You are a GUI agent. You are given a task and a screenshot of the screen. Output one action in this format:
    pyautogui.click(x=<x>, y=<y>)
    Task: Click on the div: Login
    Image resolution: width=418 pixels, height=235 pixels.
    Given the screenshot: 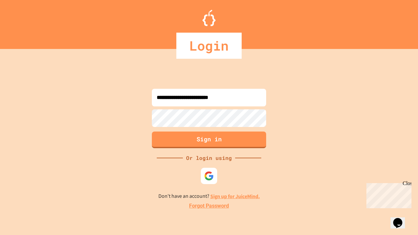 What is the action you would take?
    pyautogui.click(x=209, y=46)
    